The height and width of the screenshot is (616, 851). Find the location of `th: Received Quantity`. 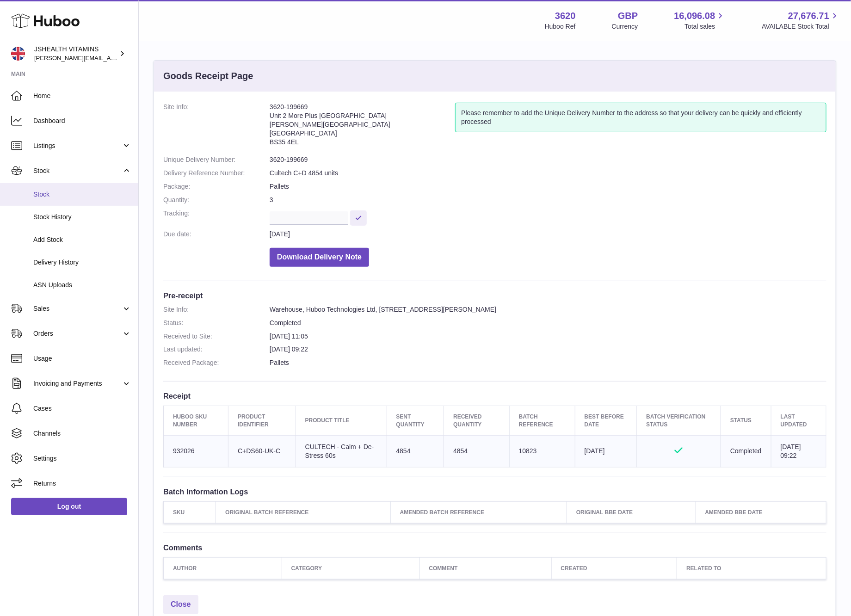

th: Received Quantity is located at coordinates (477, 421).